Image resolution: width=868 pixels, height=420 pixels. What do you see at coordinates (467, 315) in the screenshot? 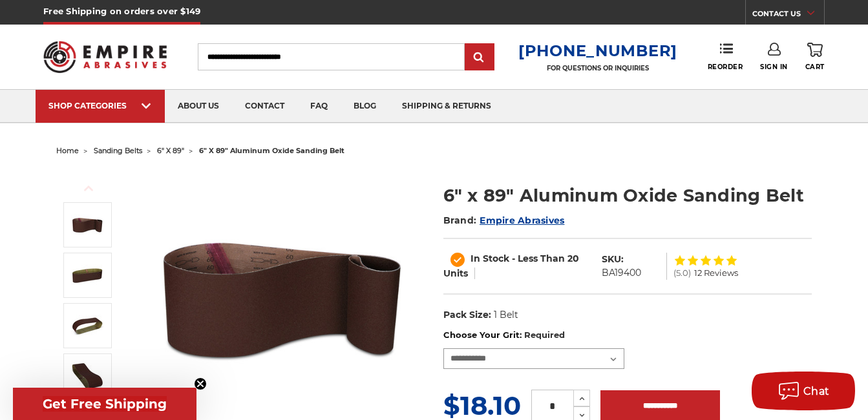
I see `dt: Pack Size:` at bounding box center [467, 315].